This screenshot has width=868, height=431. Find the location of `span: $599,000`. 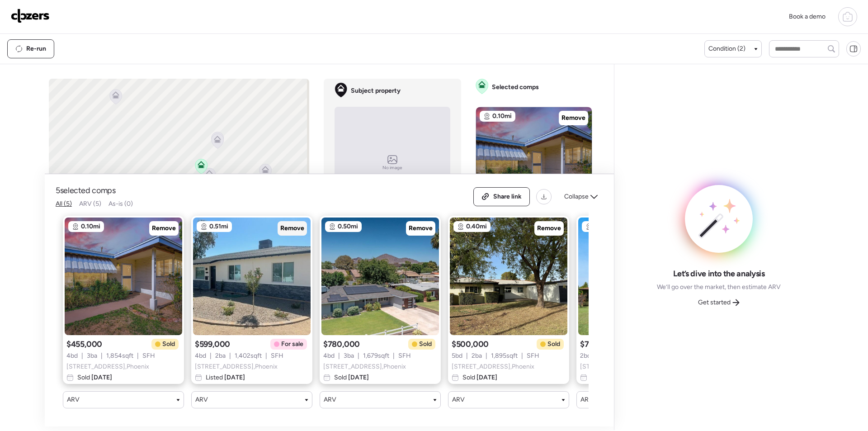

span: $599,000 is located at coordinates (212, 344).